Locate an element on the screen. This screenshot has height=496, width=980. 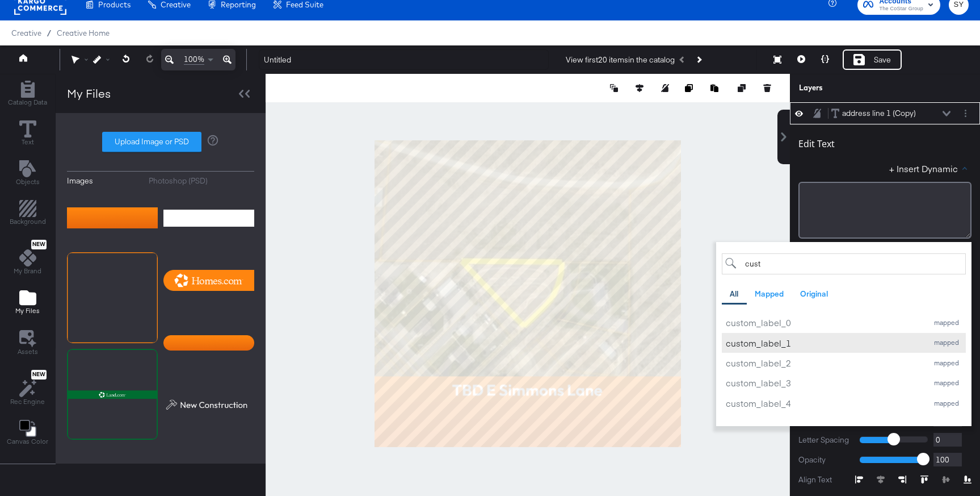
button: Assets is located at coordinates (28, 343).